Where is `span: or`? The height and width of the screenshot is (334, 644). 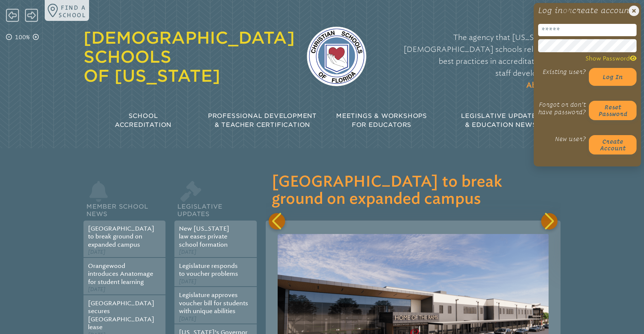 span: or is located at coordinates (567, 10).